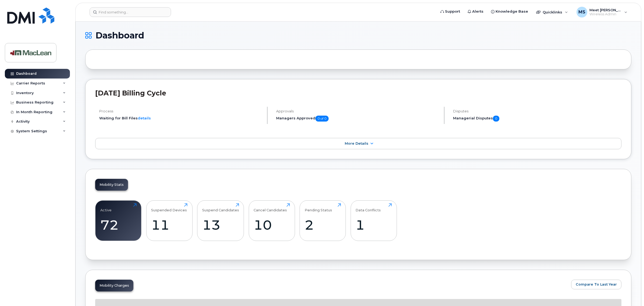  What do you see at coordinates (271, 225) in the screenshot?
I see `div: 10` at bounding box center [271, 225].